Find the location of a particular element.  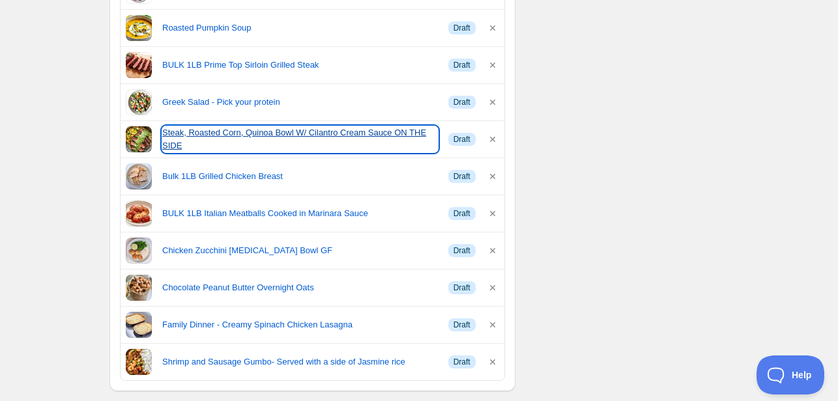

a: Greek Salad - Pick your protein is located at coordinates (300, 102).